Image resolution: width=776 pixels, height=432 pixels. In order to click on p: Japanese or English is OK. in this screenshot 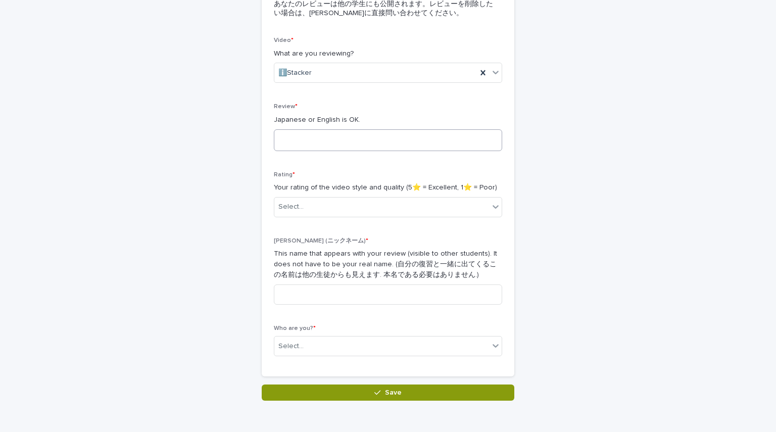, I will do `click(388, 120)`.